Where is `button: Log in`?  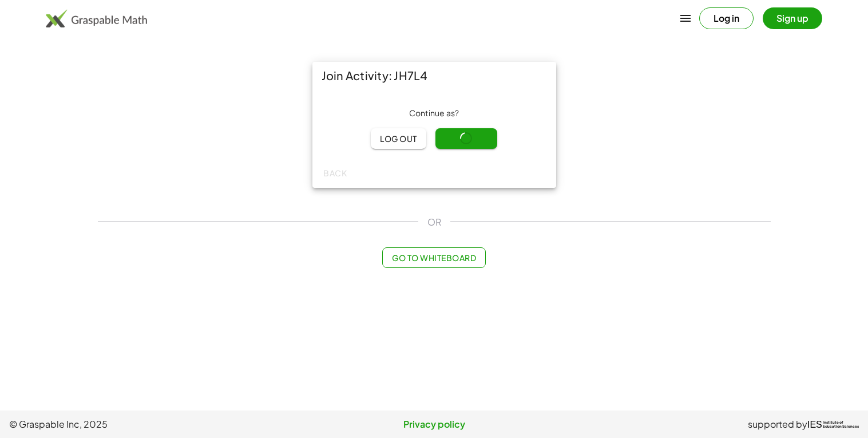 button: Log in is located at coordinates (726, 19).